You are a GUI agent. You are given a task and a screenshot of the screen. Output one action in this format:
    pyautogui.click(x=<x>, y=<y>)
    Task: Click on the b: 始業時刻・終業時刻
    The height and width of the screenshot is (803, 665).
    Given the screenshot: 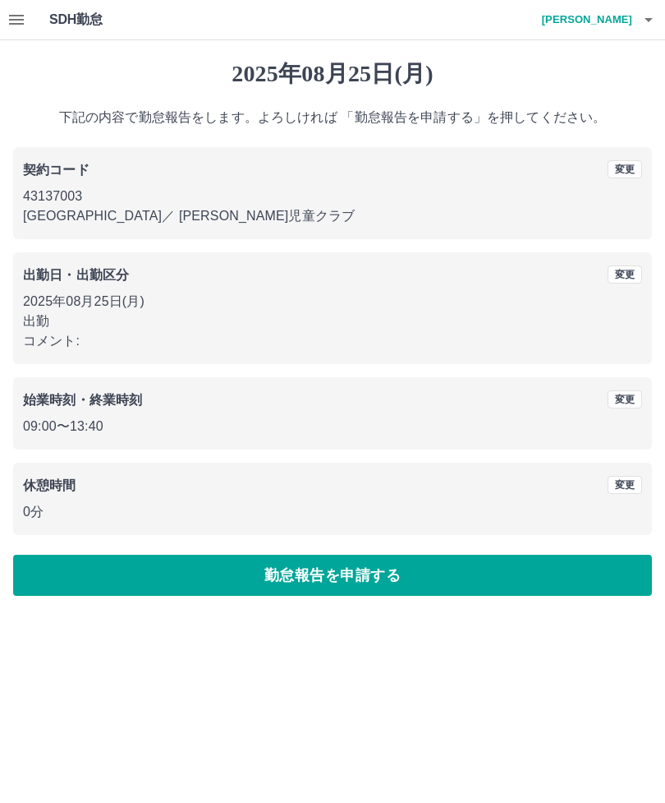 What is the action you would take?
    pyautogui.click(x=82, y=399)
    